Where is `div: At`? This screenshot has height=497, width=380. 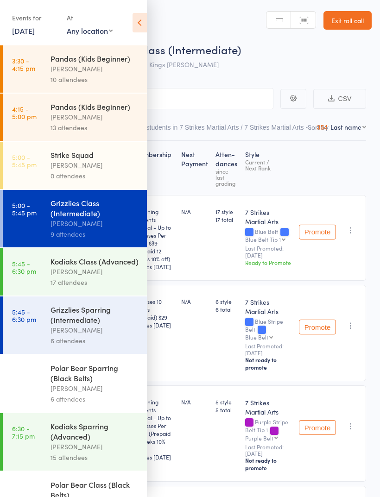
div: At is located at coordinates (89, 18).